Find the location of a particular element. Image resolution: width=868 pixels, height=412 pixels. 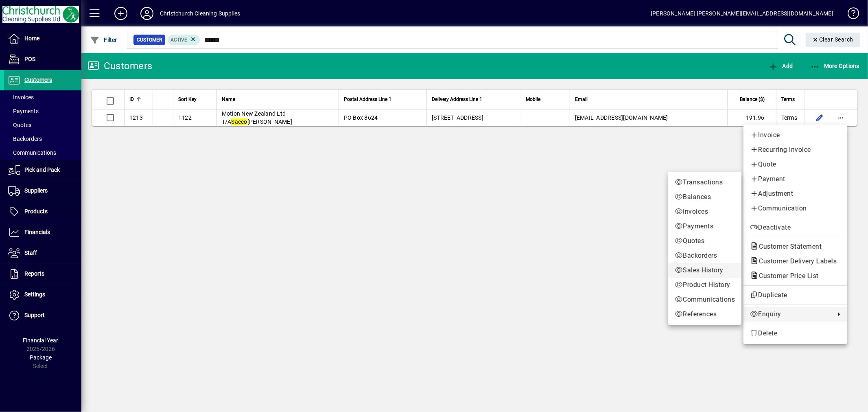

span: Enquiry is located at coordinates (790, 314).